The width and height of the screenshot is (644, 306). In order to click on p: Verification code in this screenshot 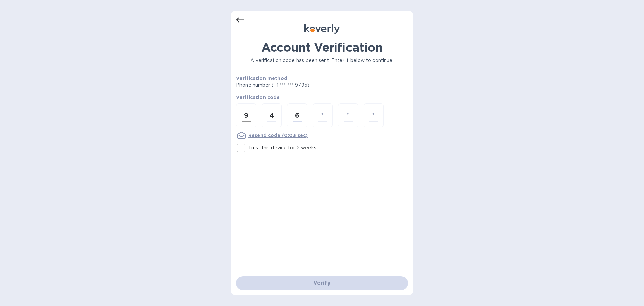, I will do `click(322, 98)`.